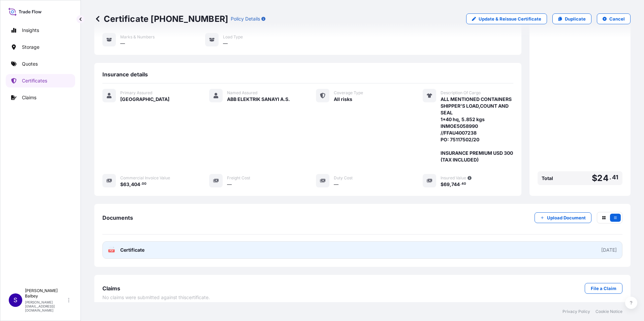 Image resolution: width=644 pixels, height=321 pixels. Describe the element at coordinates (617, 19) in the screenshot. I see `p: Cancel` at that location.